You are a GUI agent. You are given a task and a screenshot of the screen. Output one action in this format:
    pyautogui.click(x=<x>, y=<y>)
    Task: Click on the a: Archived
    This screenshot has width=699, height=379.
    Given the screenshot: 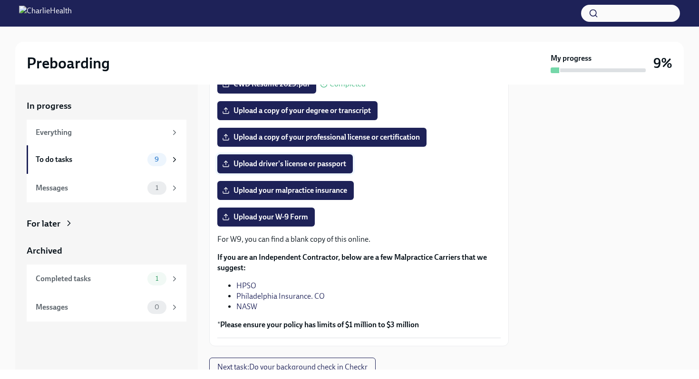 What is the action you would take?
    pyautogui.click(x=106, y=251)
    